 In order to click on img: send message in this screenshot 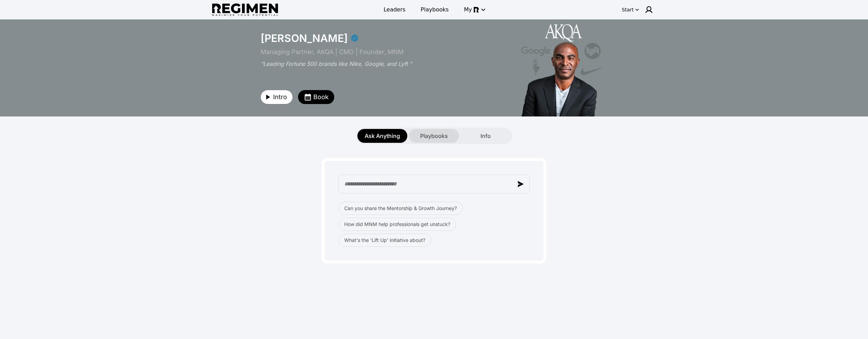, I will do `click(521, 184)`.